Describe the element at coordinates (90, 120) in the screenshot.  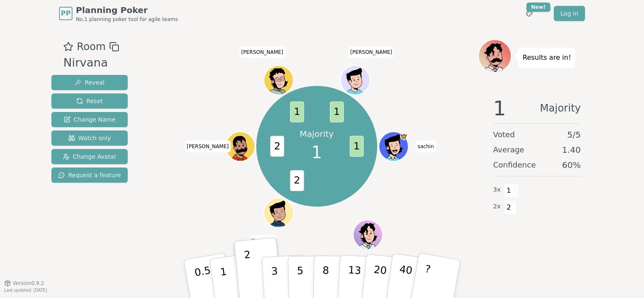
I see `span: Change Name` at that location.